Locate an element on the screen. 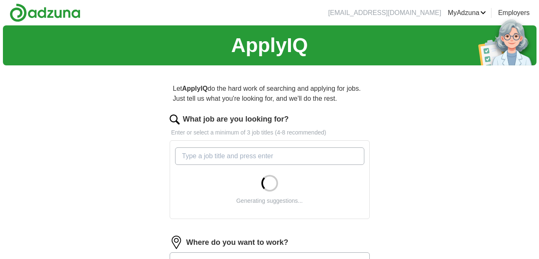 This screenshot has height=259, width=539. h1: ApplyIQ is located at coordinates (269, 45).